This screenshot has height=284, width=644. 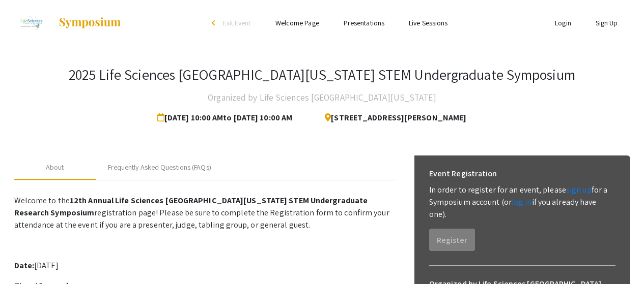 I want to click on div: arrow_back_ios, so click(x=214, y=23).